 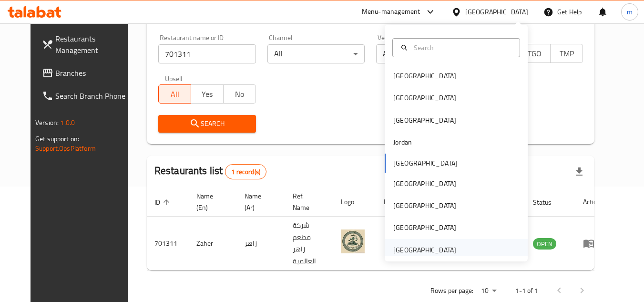 I want to click on span: Search Branch Phone, so click(x=93, y=96).